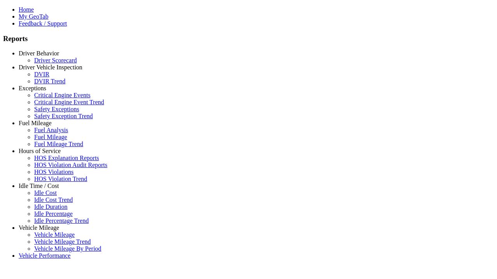 This screenshot has height=279, width=497. Describe the element at coordinates (51, 207) in the screenshot. I see `a: Idle Duration` at that location.